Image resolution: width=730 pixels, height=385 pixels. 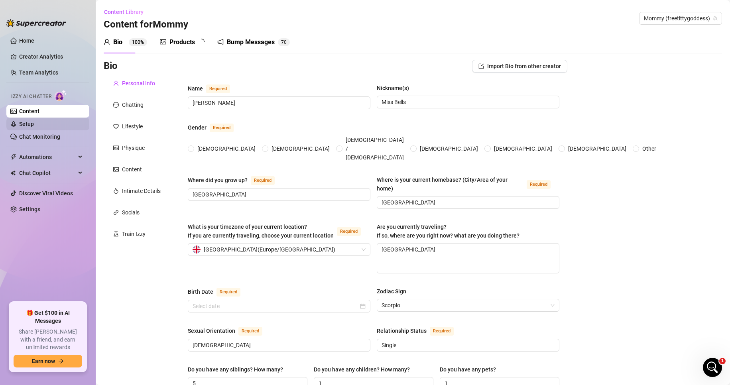 What do you see at coordinates (116, 212) in the screenshot?
I see `span: link` at bounding box center [116, 212].